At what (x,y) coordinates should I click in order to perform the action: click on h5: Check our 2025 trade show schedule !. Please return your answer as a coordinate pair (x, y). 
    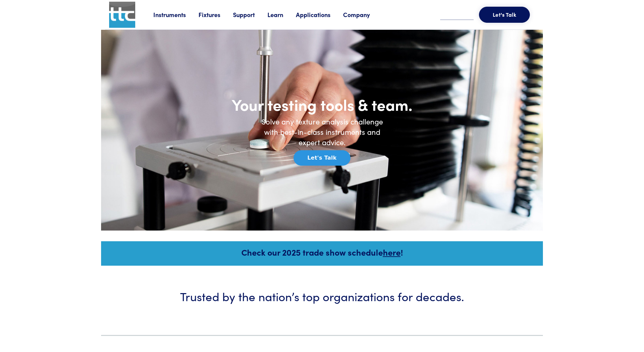
    Looking at the image, I should click on (322, 252).